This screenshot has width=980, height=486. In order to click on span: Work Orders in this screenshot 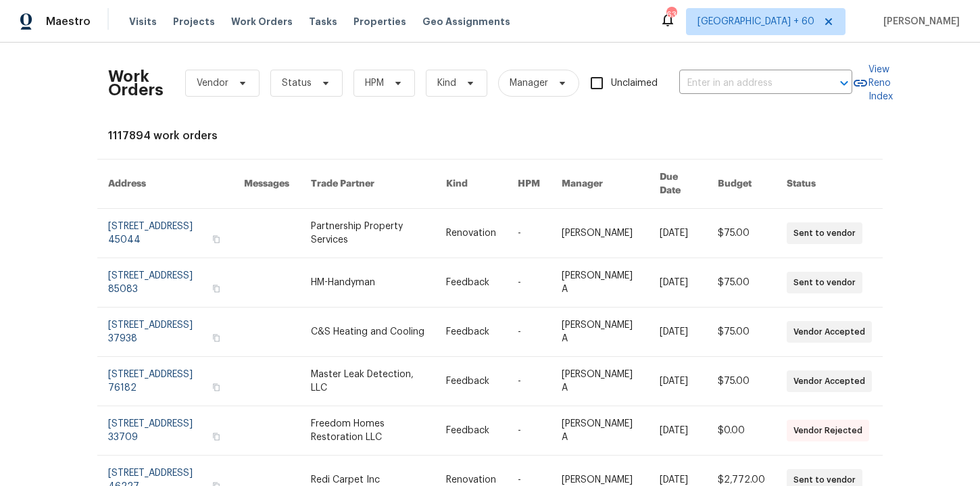, I will do `click(262, 22)`.